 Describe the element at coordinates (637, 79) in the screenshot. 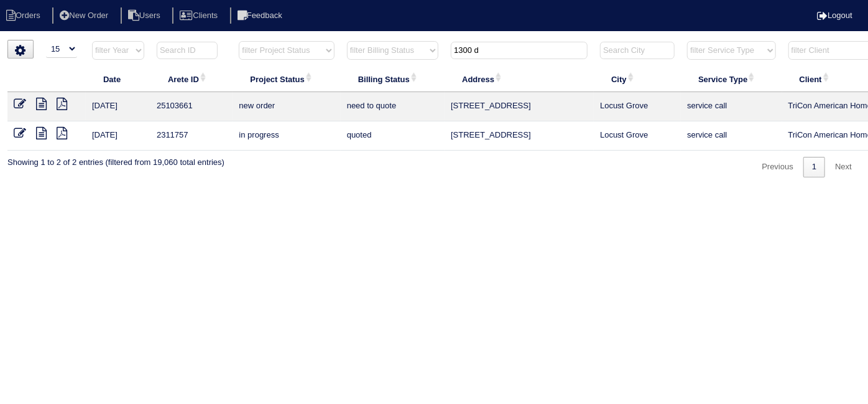

I see `th: City: activate to sort column ascending` at that location.